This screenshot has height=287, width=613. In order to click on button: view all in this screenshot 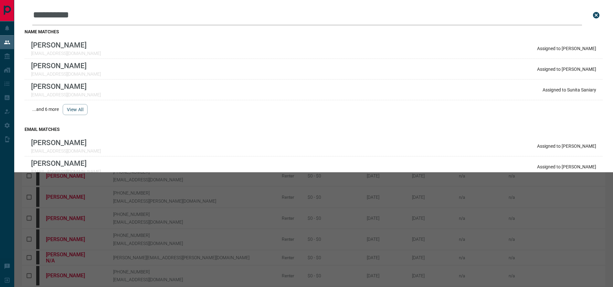, I will do `click(75, 110)`.